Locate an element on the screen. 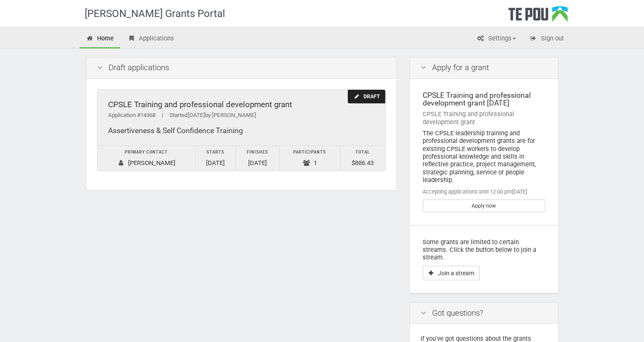 The width and height of the screenshot is (644, 342). td: 1 is located at coordinates (310, 158).